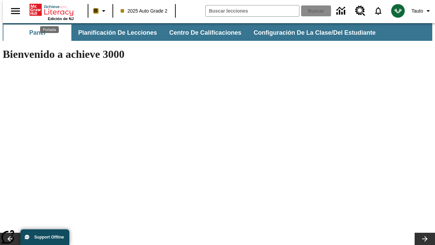 The width and height of the screenshot is (435, 245). I want to click on button: Carrusel de lecciones, seguir, so click(425, 239).